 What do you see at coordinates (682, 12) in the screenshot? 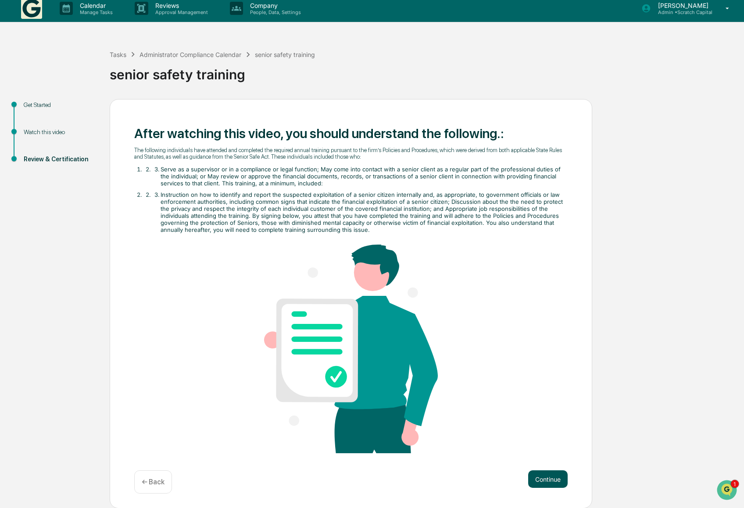
I see `p: Admin • Scratch Capital` at bounding box center [682, 12].